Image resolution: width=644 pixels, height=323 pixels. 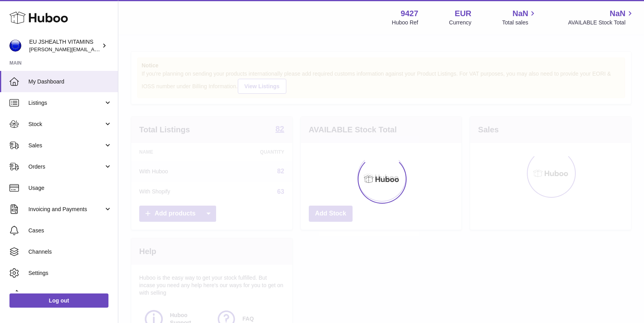 I want to click on a: Log out, so click(x=59, y=301).